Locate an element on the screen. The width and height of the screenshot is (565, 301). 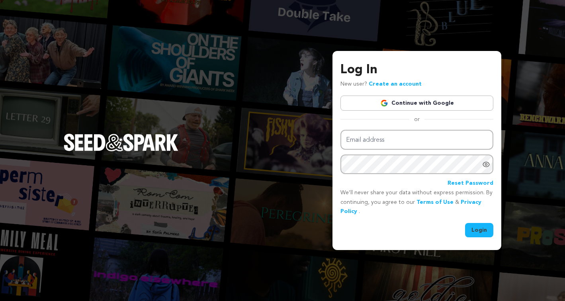
a: Terms of Use is located at coordinates (435, 202).